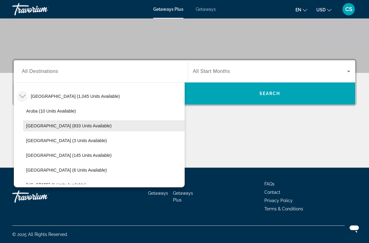 This screenshot has width=369, height=243. What do you see at coordinates (270, 94) in the screenshot?
I see `button: Search` at bounding box center [270, 94].